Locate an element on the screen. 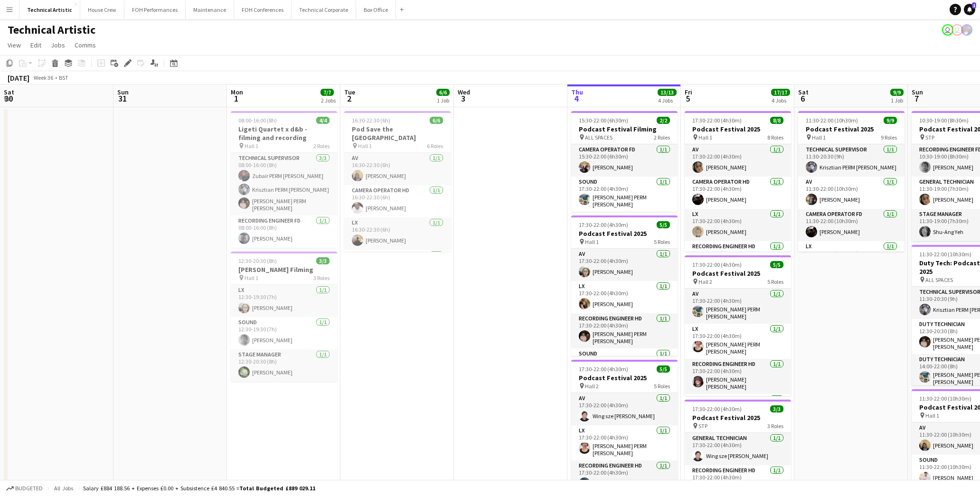 Image resolution: width=980 pixels, height=496 pixels. app-user-avatar: Zubair PERM Dhalla is located at coordinates (966, 30).